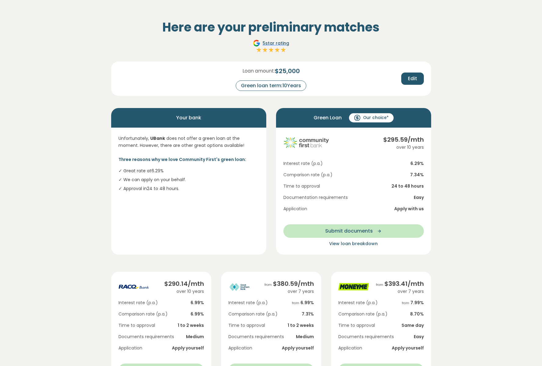  Describe the element at coordinates (376, 118) in the screenshot. I see `span: Our choice*` at that location.